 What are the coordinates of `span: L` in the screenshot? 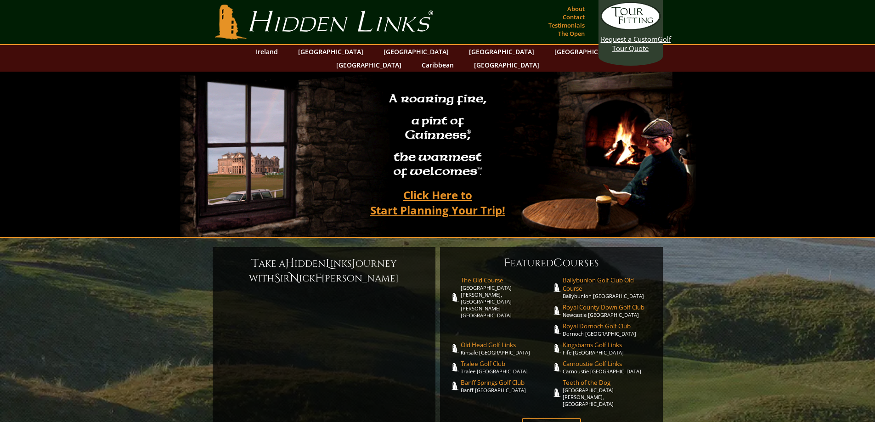 It's located at (328, 264).